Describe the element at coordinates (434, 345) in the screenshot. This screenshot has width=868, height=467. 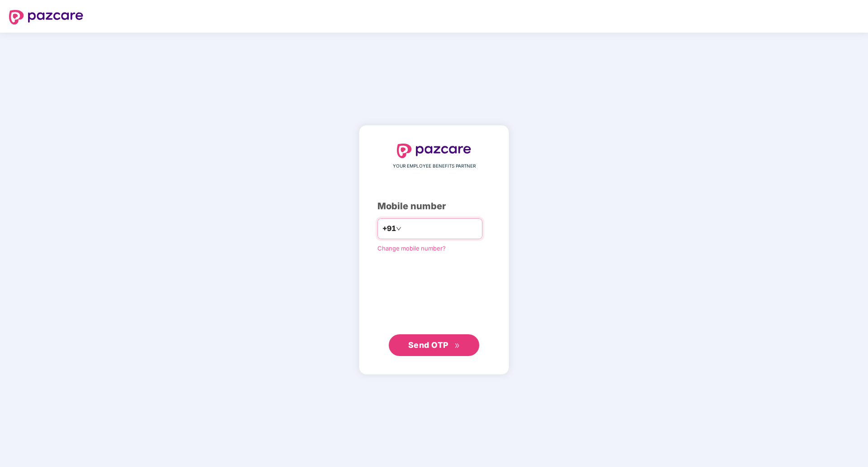
I see `button: Send OTPdouble-right` at that location.